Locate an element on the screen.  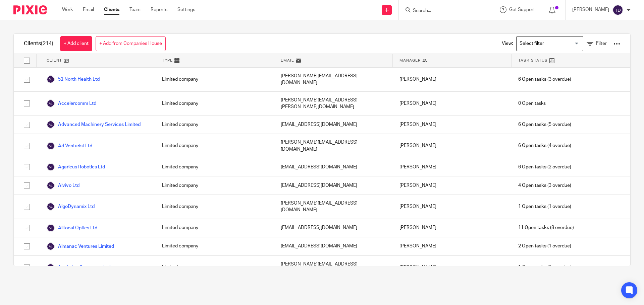
div: View: is located at coordinates (556, 44).